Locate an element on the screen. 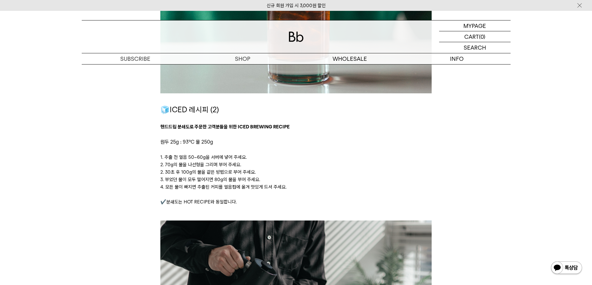 The image size is (592, 285). p: CART is located at coordinates (471, 37).